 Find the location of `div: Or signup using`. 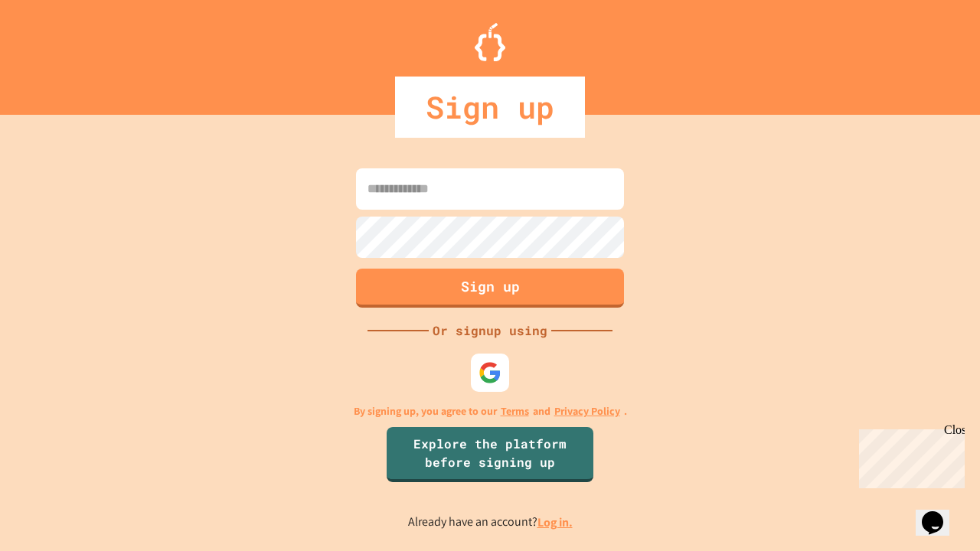

div: Or signup using is located at coordinates (490, 330).